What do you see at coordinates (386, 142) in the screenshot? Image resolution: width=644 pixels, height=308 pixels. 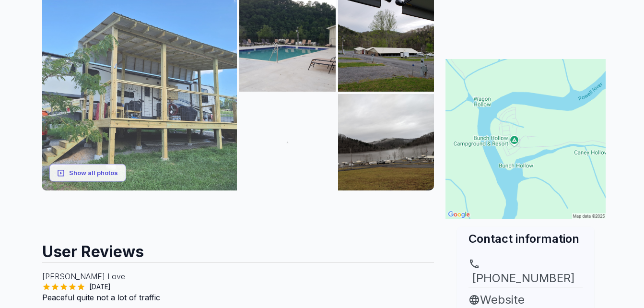 I see `img: AAcXr8pTSjh4fdJR4UlmUO5uK9FeckiTzOSTARpXifTuls32NhRBoWfUUCPPvQbAvp71C3xHAfnqHXWaUmbjfDU9wtBMEZzpS...` at bounding box center [386, 142].